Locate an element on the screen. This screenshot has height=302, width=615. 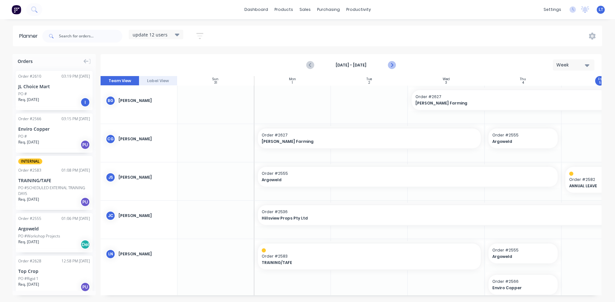
div: Mon is located at coordinates (292, 79).